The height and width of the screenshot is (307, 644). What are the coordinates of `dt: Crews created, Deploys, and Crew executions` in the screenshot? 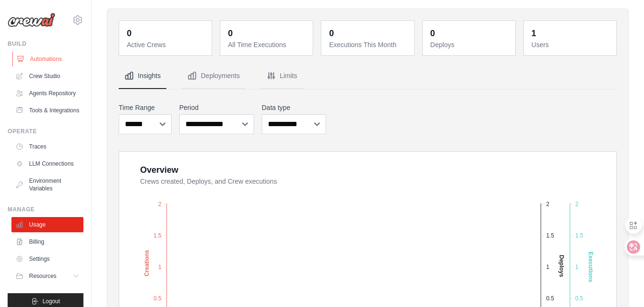 It's located at (372, 182).